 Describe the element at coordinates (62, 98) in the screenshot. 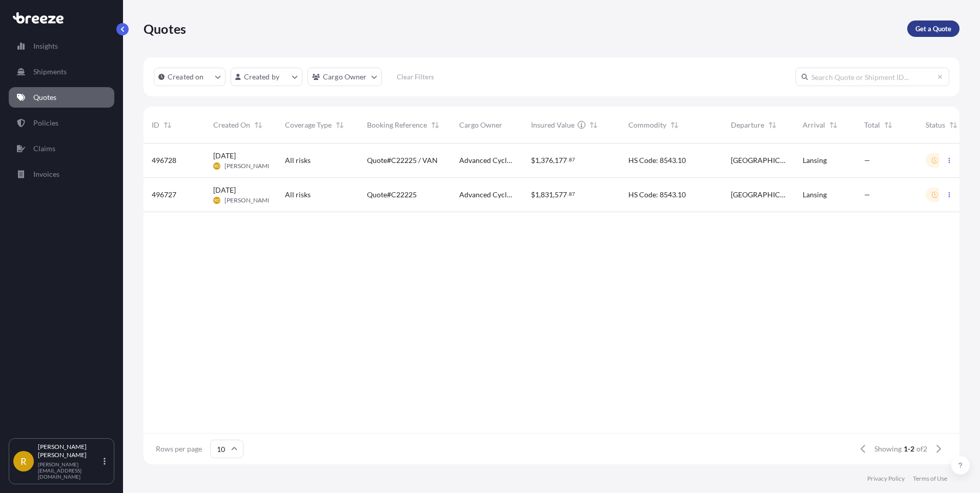

I see `a: Quotes` at that location.